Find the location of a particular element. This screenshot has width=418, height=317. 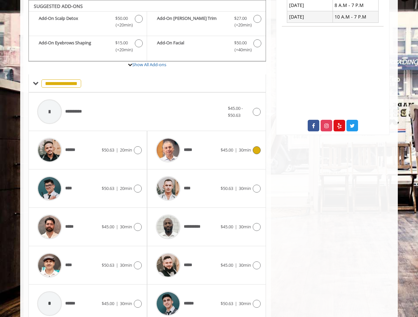

label: Add-On Facial is located at coordinates (206, 47).